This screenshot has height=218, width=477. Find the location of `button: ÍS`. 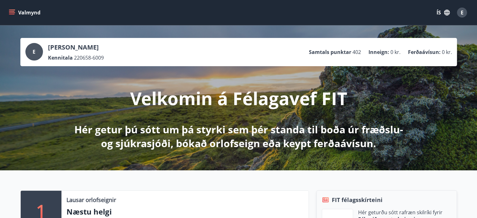

button: ÍS is located at coordinates (443, 13).